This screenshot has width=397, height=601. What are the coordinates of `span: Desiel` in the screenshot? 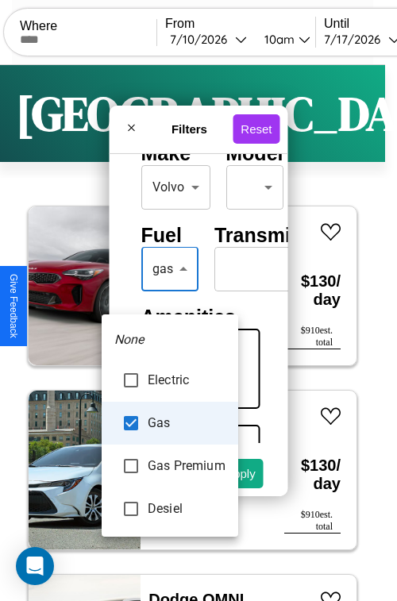 It's located at (186, 509).